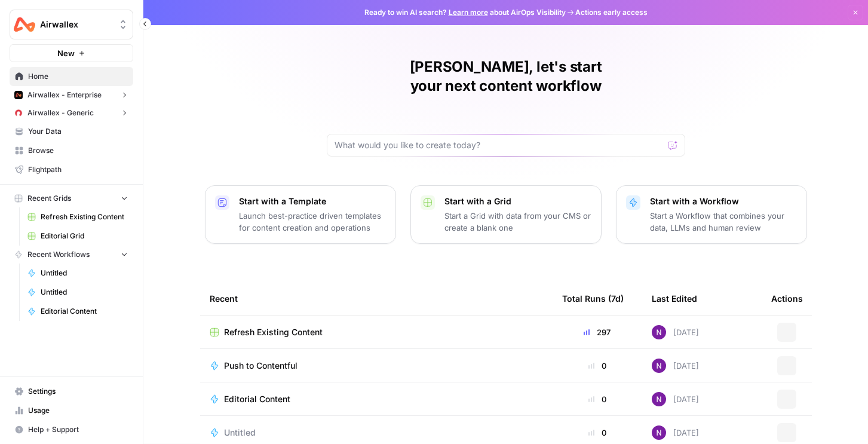 This screenshot has width=868, height=444. I want to click on span: Recent Grids, so click(49, 198).